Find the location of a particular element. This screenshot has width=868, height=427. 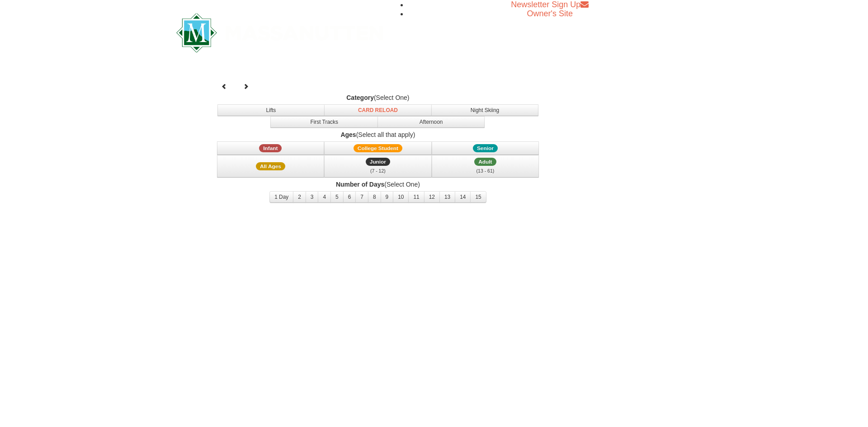

button: 11 is located at coordinates (416, 197).